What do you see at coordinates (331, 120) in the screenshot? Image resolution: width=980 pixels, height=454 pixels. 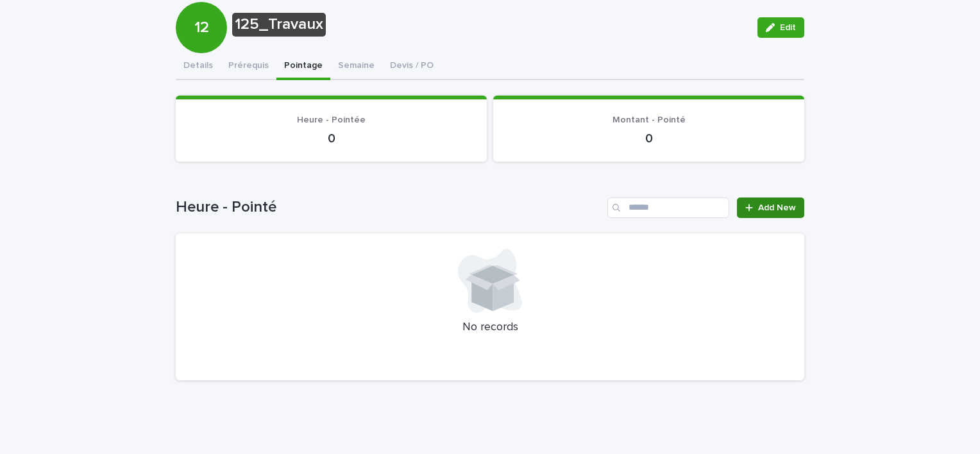 I see `span: Heure - Pointée` at bounding box center [331, 120].